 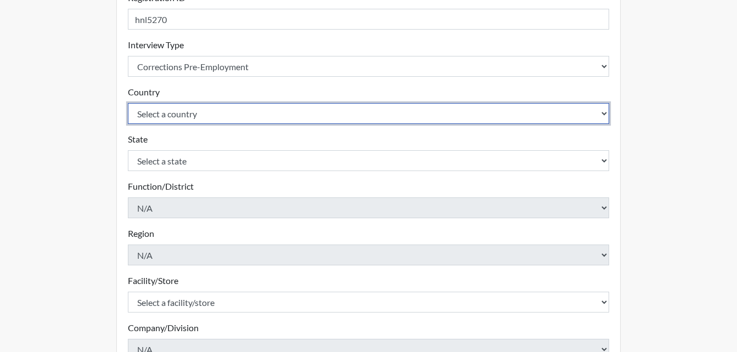 I want to click on label: Country, so click(x=144, y=92).